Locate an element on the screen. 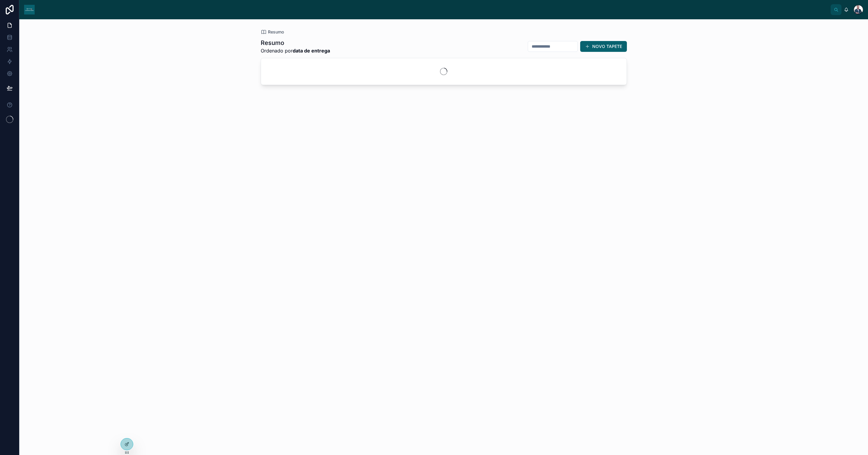 The height and width of the screenshot is (455, 868). button: NOVO TAPETE is located at coordinates (603, 46).